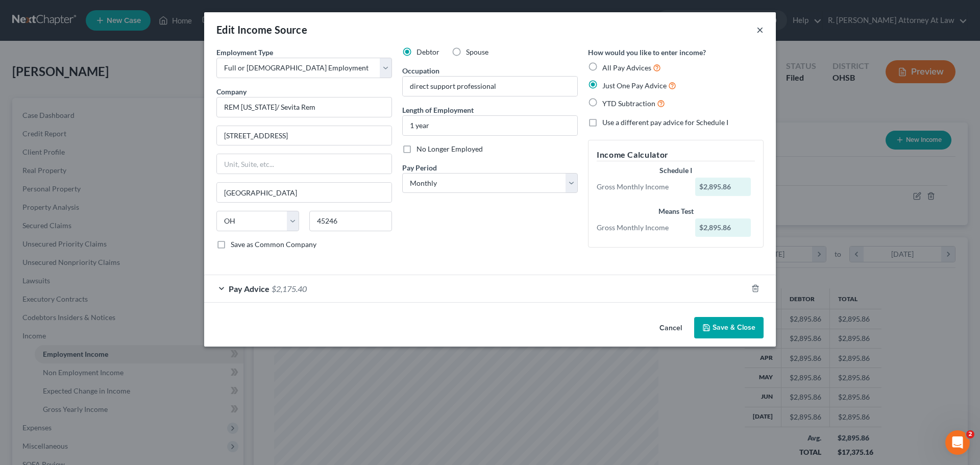 The width and height of the screenshot is (980, 465). Describe the element at coordinates (477, 52) in the screenshot. I see `span: Spouse` at that location.